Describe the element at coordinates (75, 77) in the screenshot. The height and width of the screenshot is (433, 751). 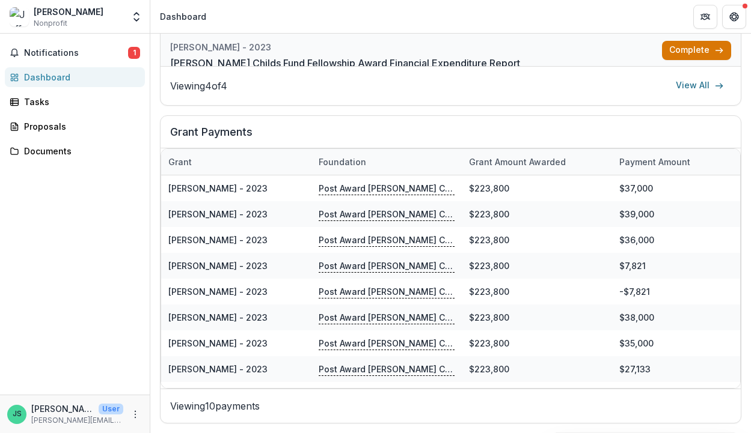
I see `a: Dashboard` at that location.